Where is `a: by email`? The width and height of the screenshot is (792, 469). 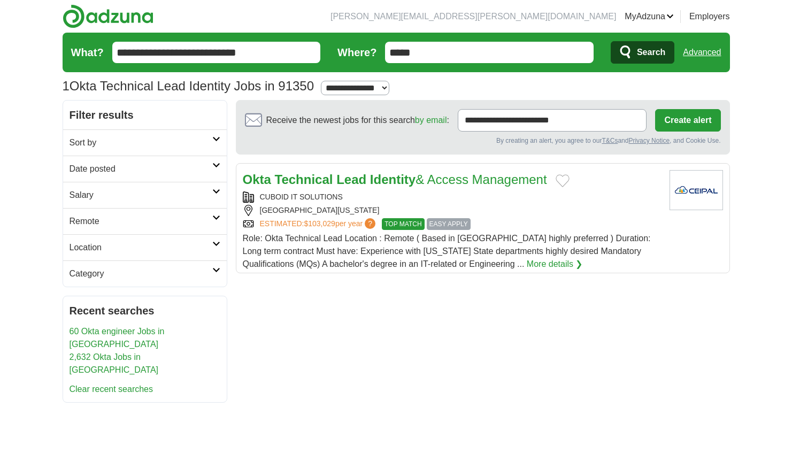 a: by email is located at coordinates (431, 120).